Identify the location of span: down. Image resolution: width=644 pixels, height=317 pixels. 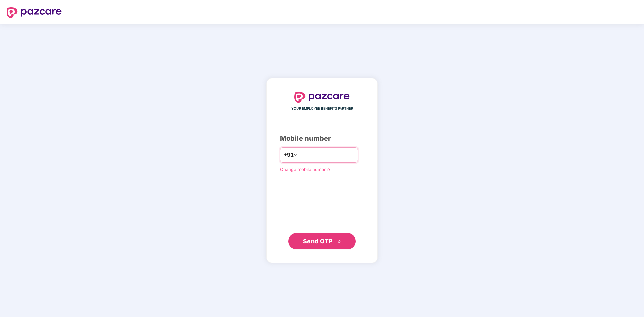
(295, 155).